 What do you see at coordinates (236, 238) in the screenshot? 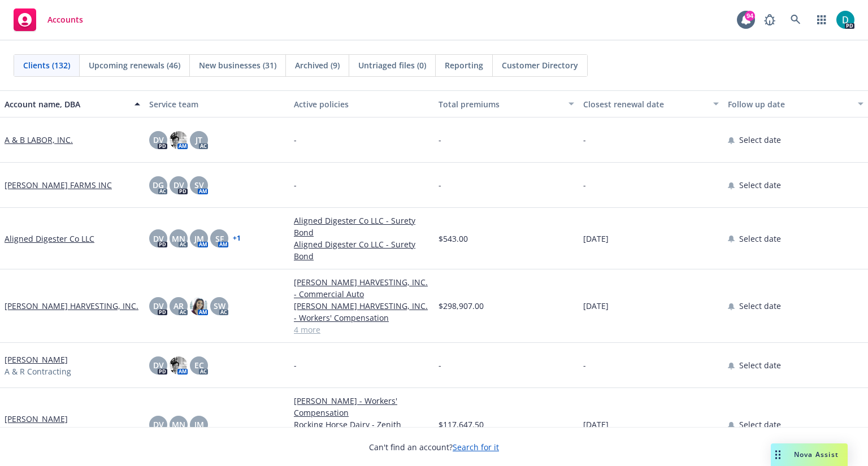
I see `a: + 1` at bounding box center [236, 238].